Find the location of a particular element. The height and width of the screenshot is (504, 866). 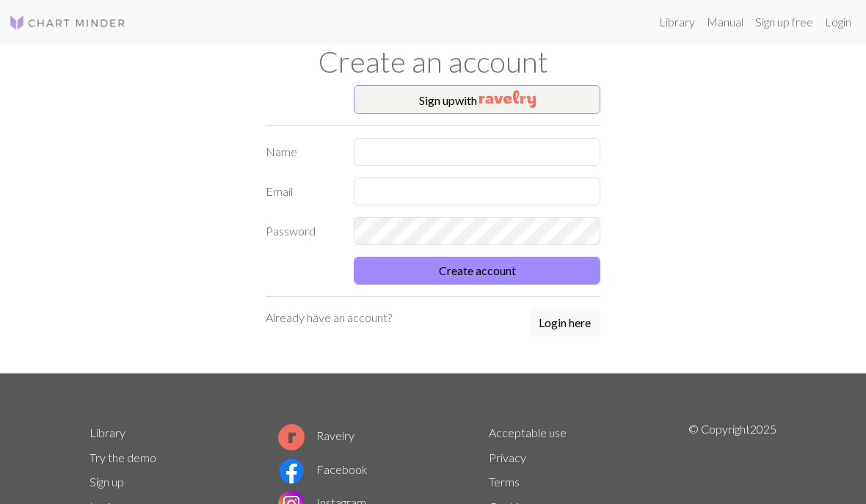

a: Try the demo is located at coordinates (122, 457).